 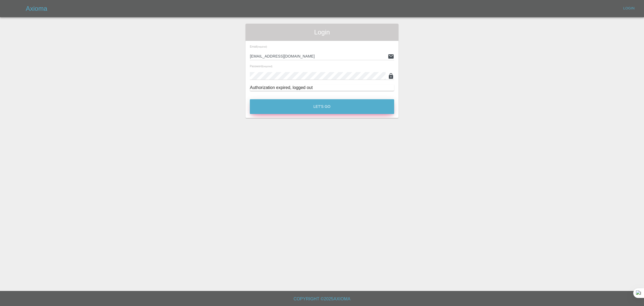 What do you see at coordinates (261, 66) in the screenshot?
I see `span: Password` at bounding box center [261, 66].